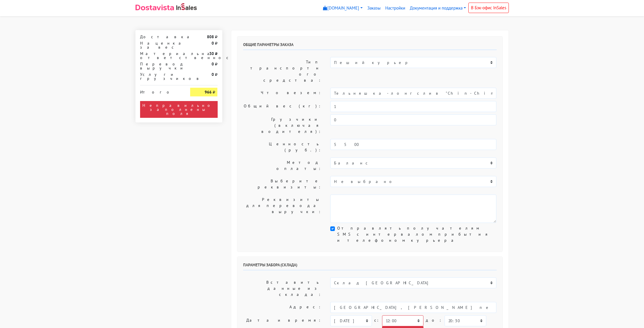 The image size is (644, 328). I want to click on img: InSales, so click(187, 7).